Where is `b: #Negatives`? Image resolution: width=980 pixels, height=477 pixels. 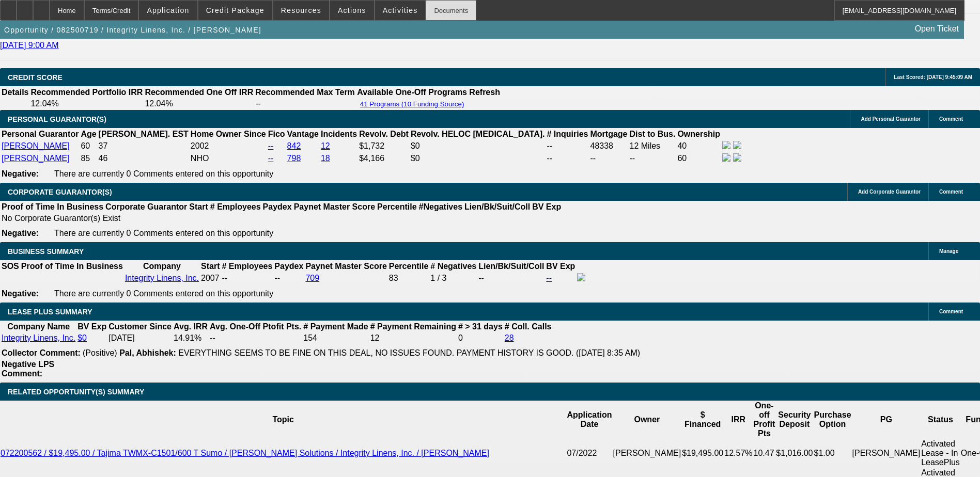 b: #Negatives is located at coordinates (440, 207).